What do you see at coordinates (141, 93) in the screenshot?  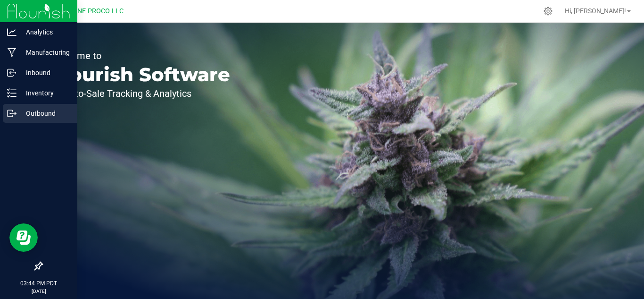 I see `p: Seed-to-Sale Tracking & Analytics` at bounding box center [141, 93].